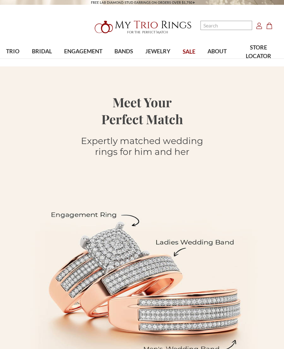  What do you see at coordinates (226, 25) in the screenshot?
I see `input: Search` at bounding box center [226, 25].